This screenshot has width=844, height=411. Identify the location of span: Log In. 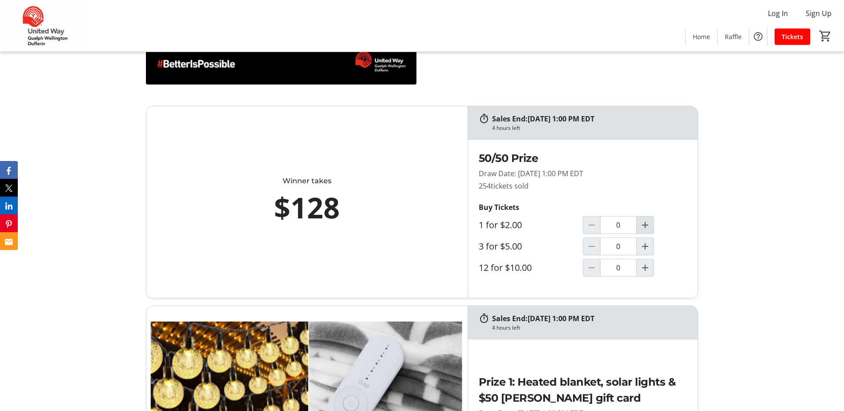
(778, 13).